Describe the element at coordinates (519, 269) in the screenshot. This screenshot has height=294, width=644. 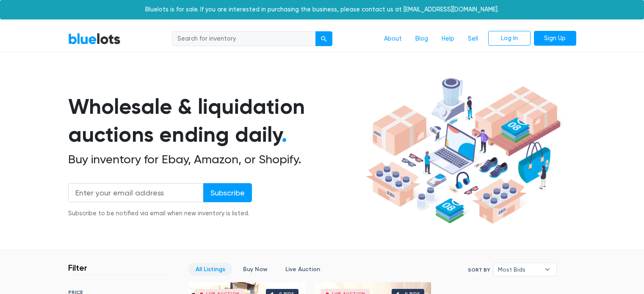
I see `span: Most Bids` at that location.